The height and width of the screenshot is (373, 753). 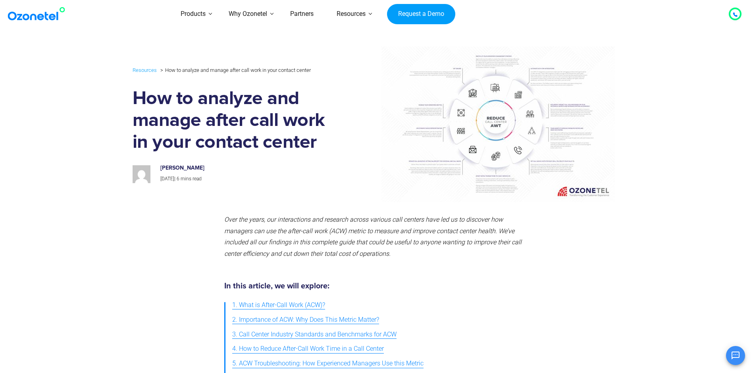 What do you see at coordinates (308, 348) in the screenshot?
I see `span: 4. How to Reduce After-Call Work Time in a Call Center` at bounding box center [308, 348].